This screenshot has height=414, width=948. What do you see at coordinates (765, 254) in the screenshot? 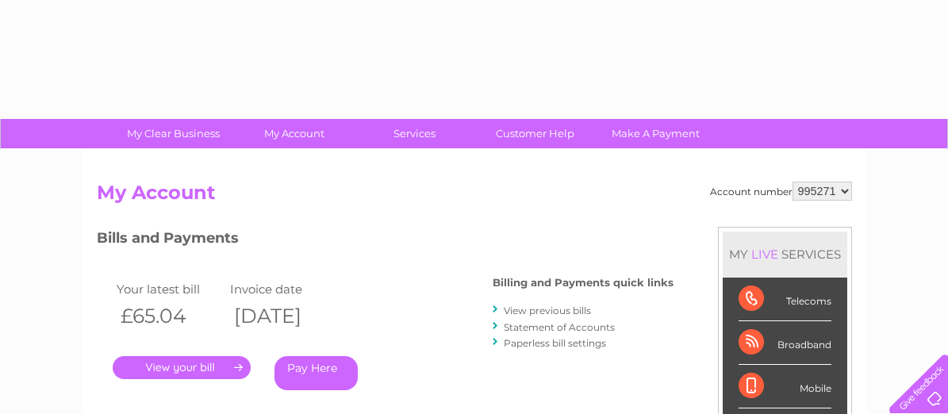
I see `div: LIVE` at bounding box center [765, 254].